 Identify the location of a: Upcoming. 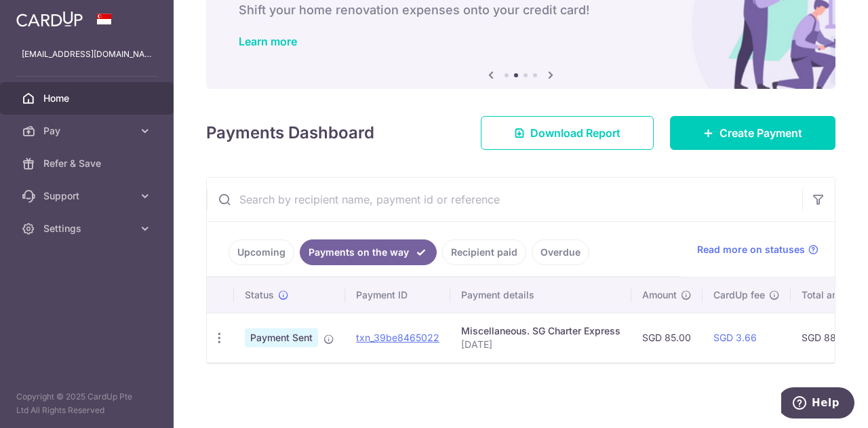
(261, 253).